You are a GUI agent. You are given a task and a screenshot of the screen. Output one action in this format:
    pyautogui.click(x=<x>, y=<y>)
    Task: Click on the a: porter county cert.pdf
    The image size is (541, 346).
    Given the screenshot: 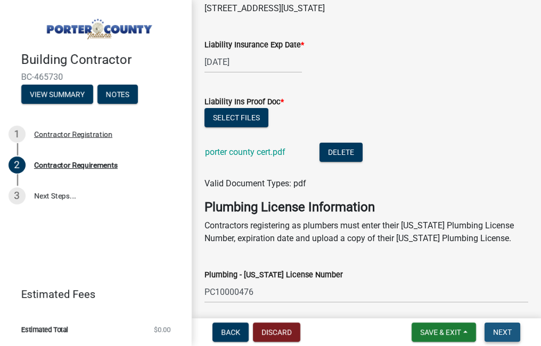 What is the action you would take?
    pyautogui.click(x=245, y=152)
    